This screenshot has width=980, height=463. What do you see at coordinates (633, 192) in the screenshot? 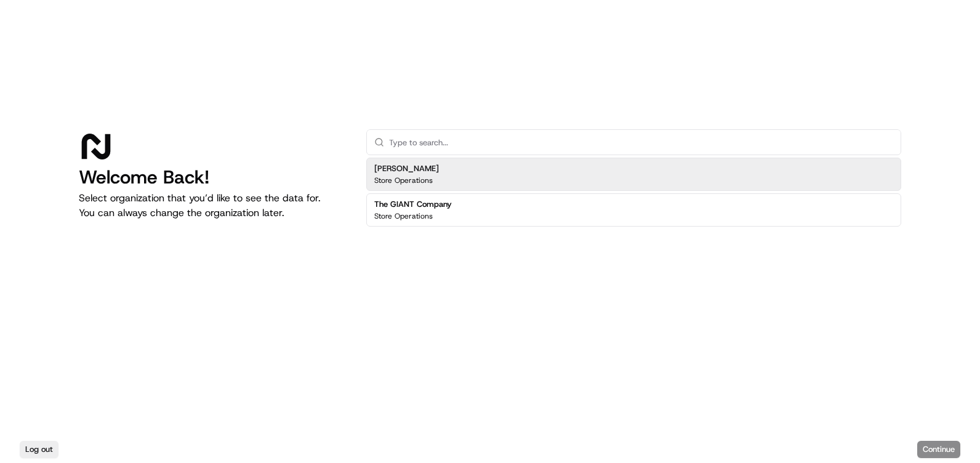
I see `div: Suggestions` at bounding box center [633, 192].